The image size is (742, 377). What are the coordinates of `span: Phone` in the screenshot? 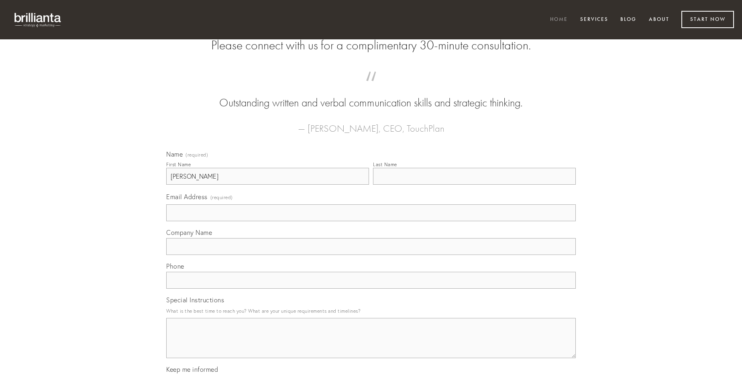 It's located at (175, 266).